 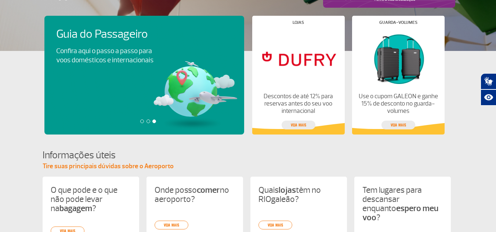 What do you see at coordinates (248, 167) in the screenshot?
I see `p: Tire suas principais dúvidas sobre o Aeroporto` at bounding box center [248, 167].